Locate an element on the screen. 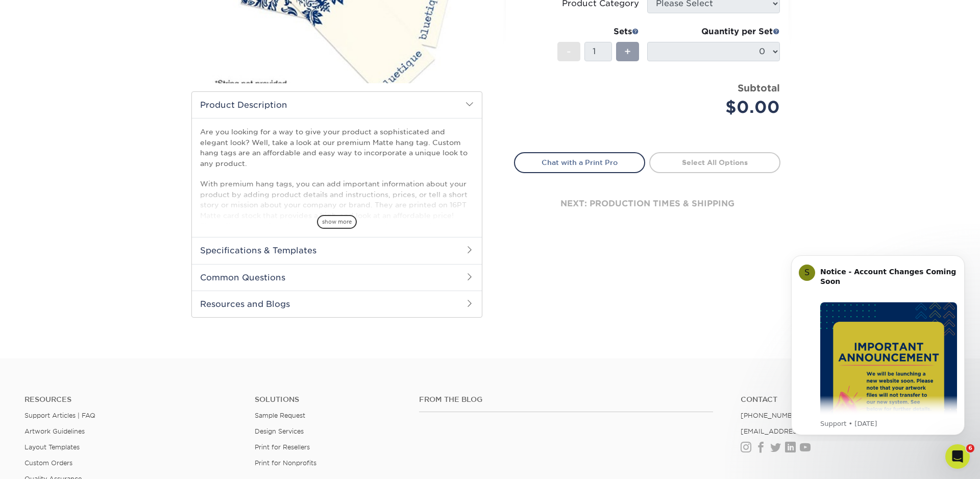 This screenshot has width=980, height=479. h2: Common Questions is located at coordinates (337, 277).